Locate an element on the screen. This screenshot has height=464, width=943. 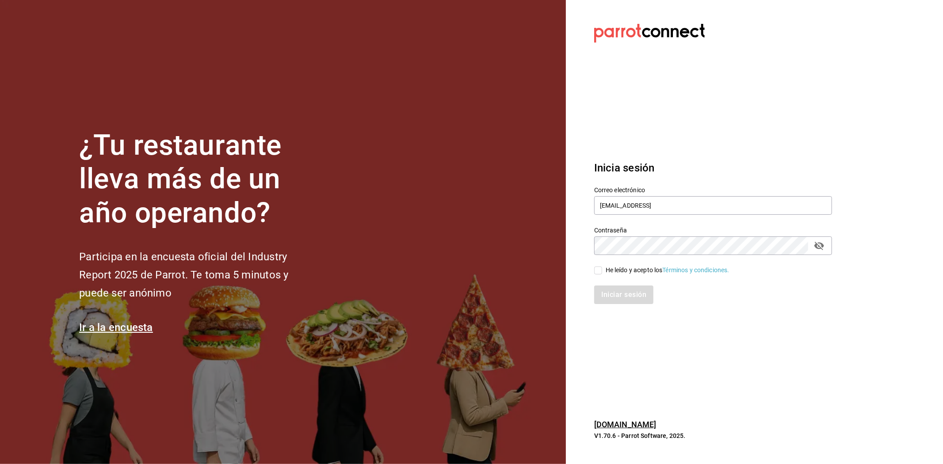
input: Ingresa tu correo electrónico is located at coordinates (713, 205).